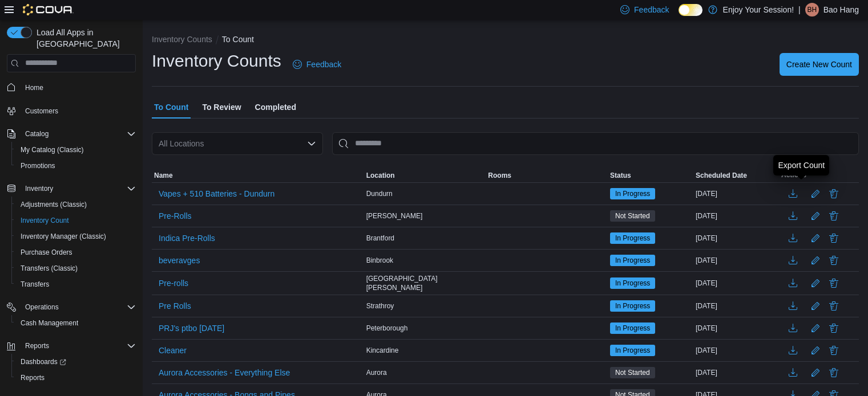 This screenshot has height=396, width=868. Describe the element at coordinates (76, 205) in the screenshot. I see `button: Adjustments (Classic)` at that location.